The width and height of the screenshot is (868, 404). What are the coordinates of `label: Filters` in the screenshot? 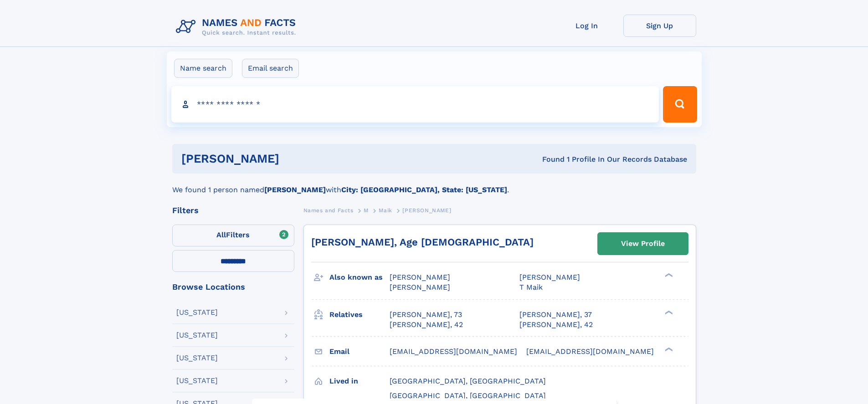 It's located at (234, 235).